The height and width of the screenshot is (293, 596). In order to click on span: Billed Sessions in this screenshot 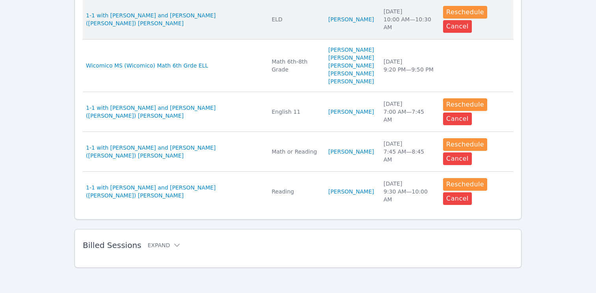, I will do `click(112, 245)`.